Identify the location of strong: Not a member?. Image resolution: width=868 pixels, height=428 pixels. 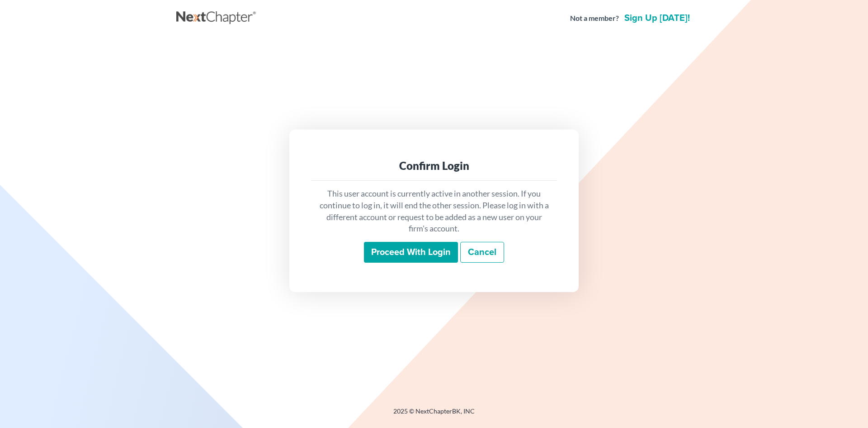
(595, 18).